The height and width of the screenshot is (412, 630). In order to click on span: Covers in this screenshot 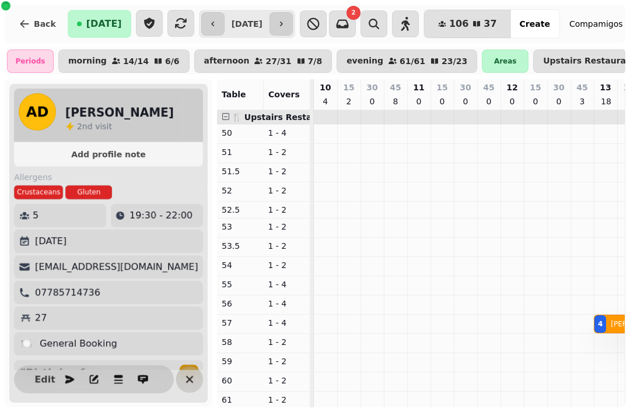, I will do `click(284, 94)`.